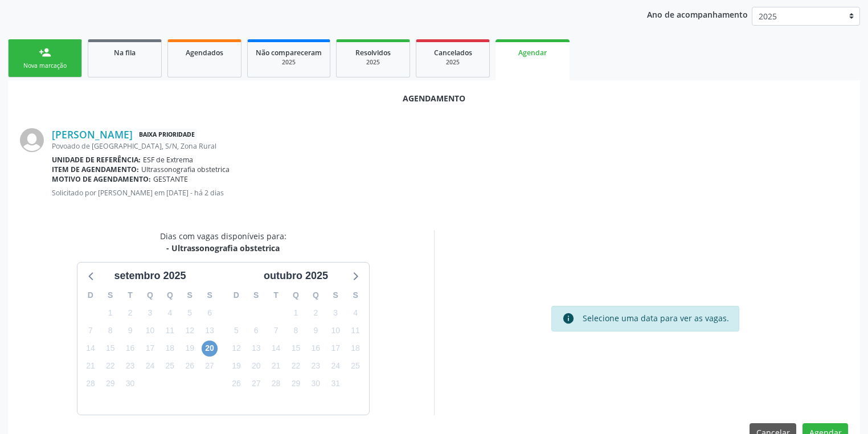 This screenshot has width=868, height=434. Describe the element at coordinates (32, 140) in the screenshot. I see `img: img` at that location.